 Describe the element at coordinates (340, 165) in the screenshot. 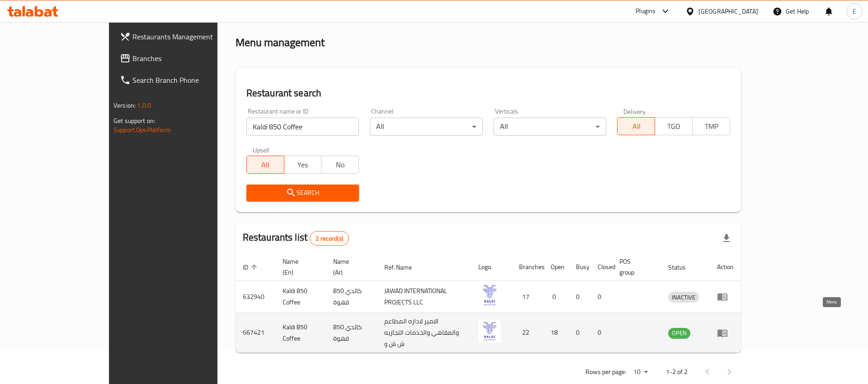

I see `span: No` at that location.